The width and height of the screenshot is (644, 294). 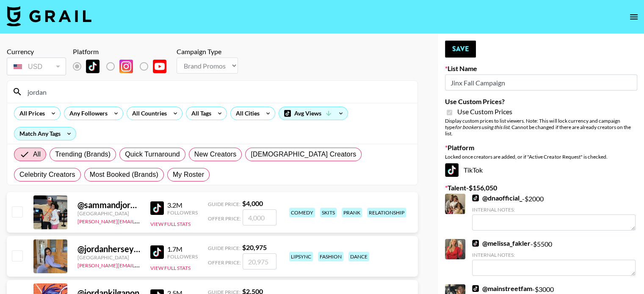 I want to click on div: dance, so click(x=358, y=257).